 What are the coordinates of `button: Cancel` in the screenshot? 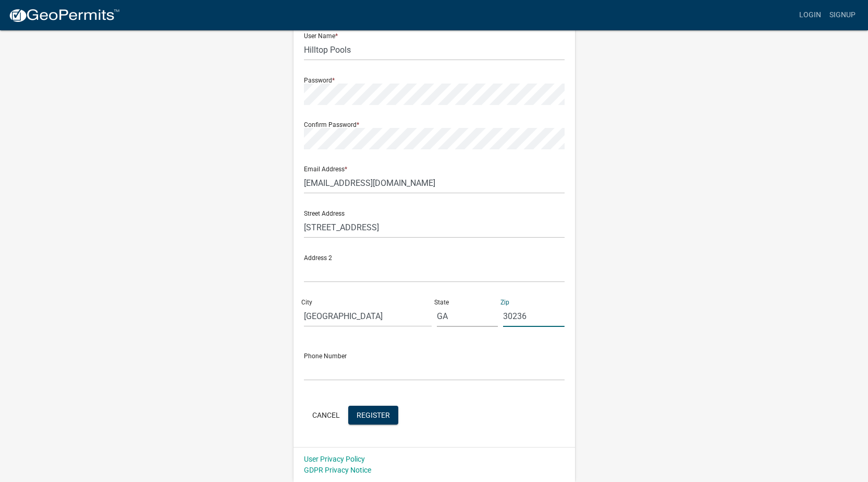 It's located at (326, 415).